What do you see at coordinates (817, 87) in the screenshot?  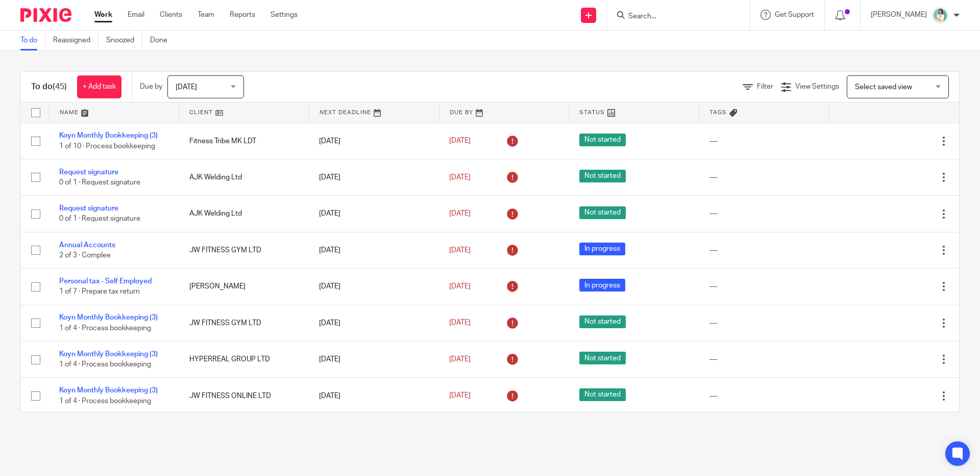 I see `span: View Settings` at bounding box center [817, 87].